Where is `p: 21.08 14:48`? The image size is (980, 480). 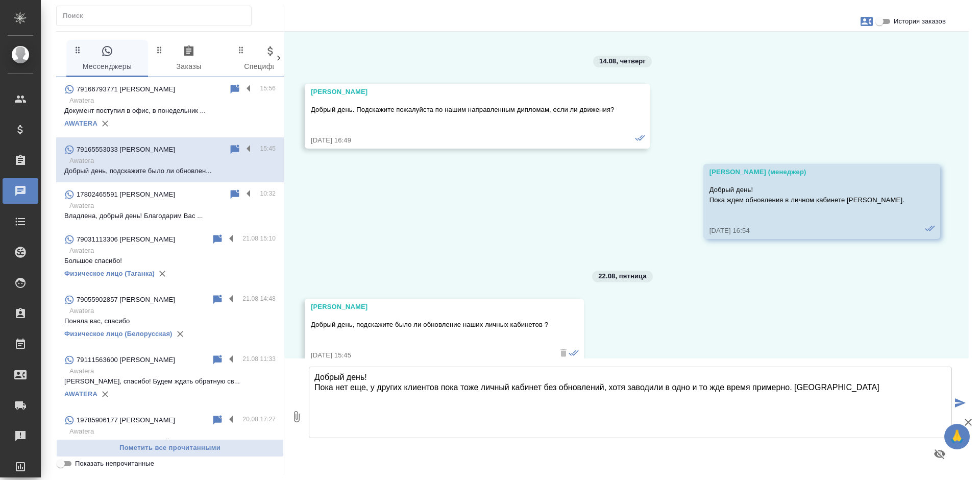 p: 21.08 14:48 is located at coordinates (259, 299).